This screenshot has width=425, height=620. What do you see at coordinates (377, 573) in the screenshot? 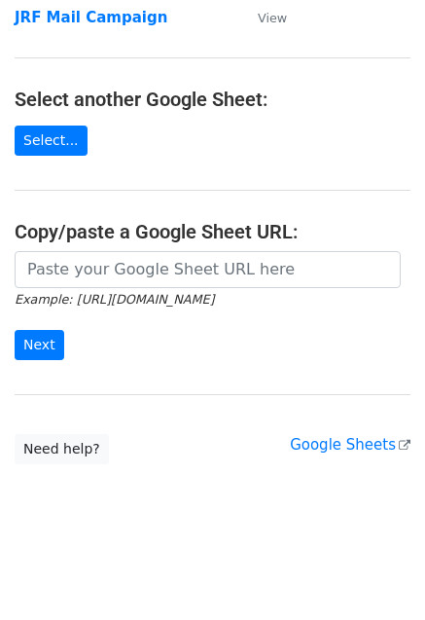
I see `div: Chat Widget` at bounding box center [377, 573].